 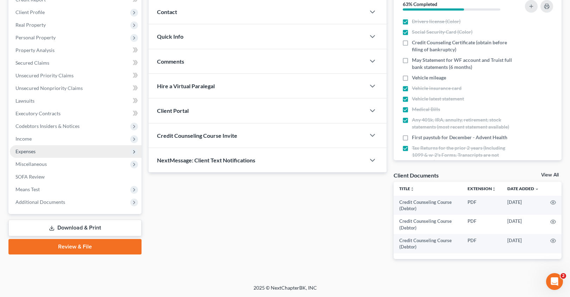 What do you see at coordinates (186, 86) in the screenshot?
I see `span: Hire a Virtual Paralegal` at bounding box center [186, 86].